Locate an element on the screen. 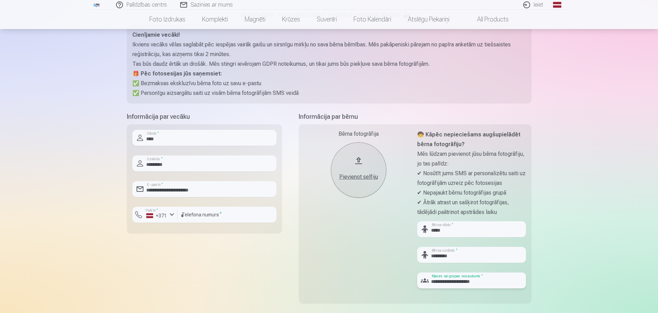  strong: 🎁 Pēc fotosesijas jūs saņemsiet: is located at coordinates (177, 73).